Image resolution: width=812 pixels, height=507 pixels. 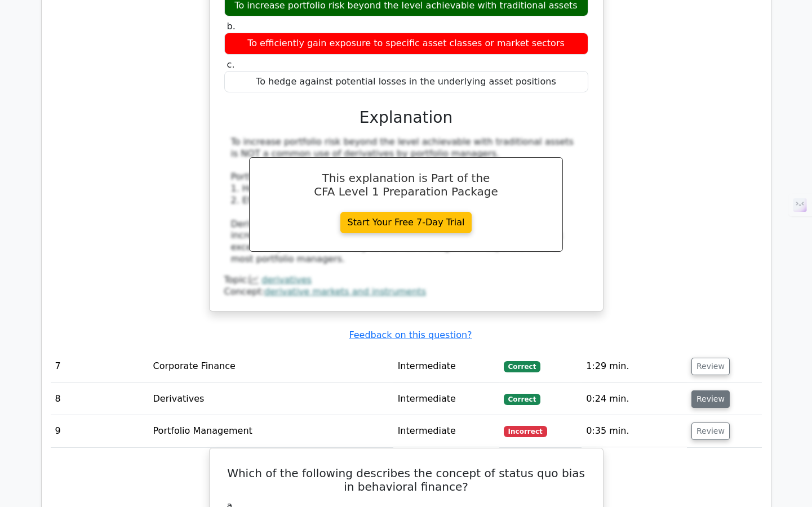 I want to click on span: c., so click(x=231, y=64).